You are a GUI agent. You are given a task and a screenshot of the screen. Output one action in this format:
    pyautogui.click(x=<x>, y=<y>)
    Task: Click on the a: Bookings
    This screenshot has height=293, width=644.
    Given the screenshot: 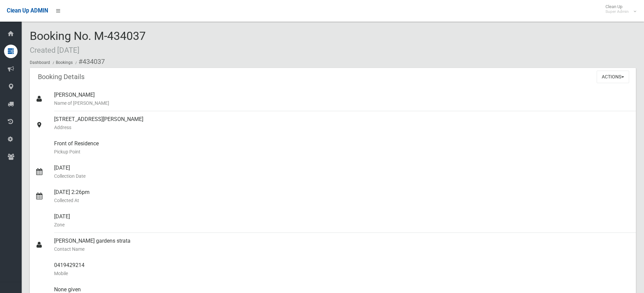 What is the action you would take?
    pyautogui.click(x=64, y=62)
    